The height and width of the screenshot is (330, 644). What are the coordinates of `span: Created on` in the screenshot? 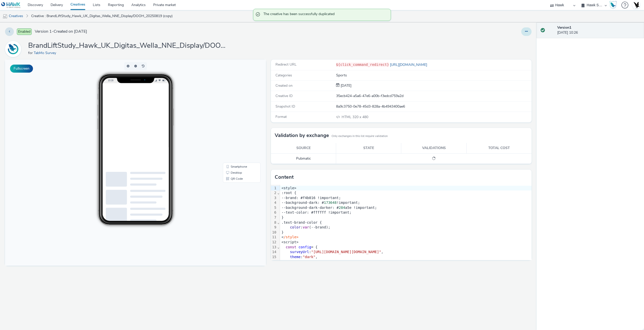 It's located at (284, 85).